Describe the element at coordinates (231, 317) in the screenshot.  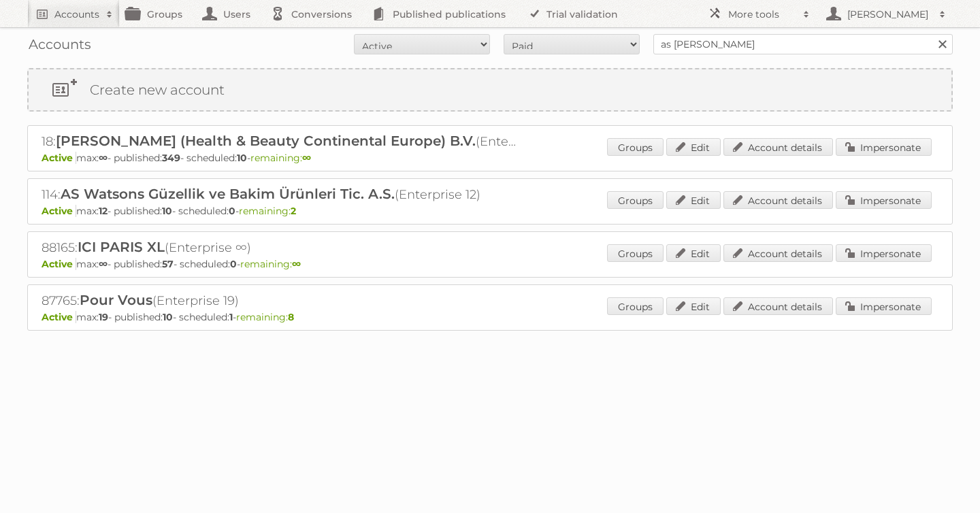
I see `strong: 1` at that location.